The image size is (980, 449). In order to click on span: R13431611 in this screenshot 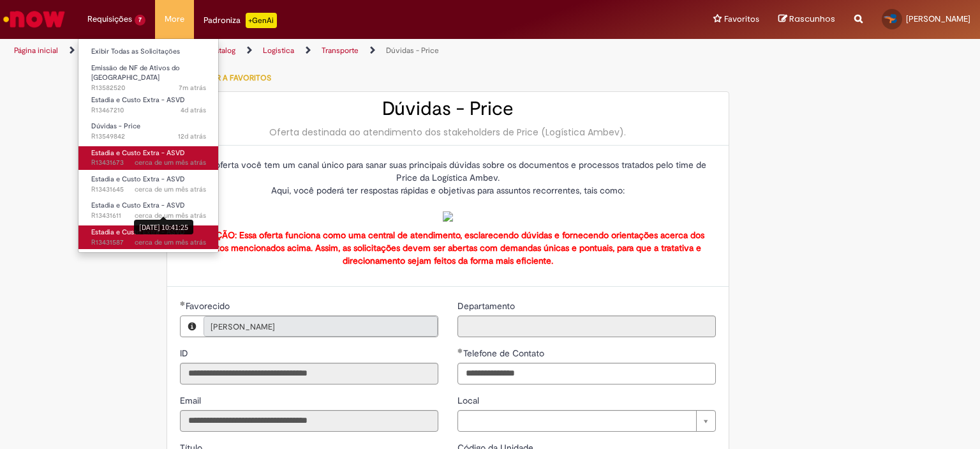, I will do `click(149, 216)`.